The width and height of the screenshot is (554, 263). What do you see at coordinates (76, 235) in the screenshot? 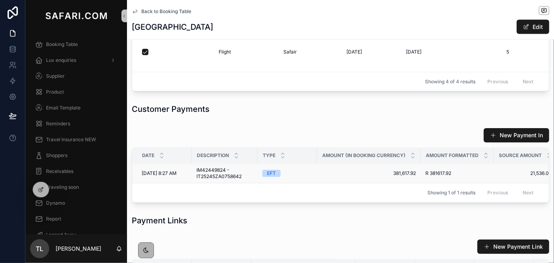
I see `a: Legend Away` at bounding box center [76, 235].